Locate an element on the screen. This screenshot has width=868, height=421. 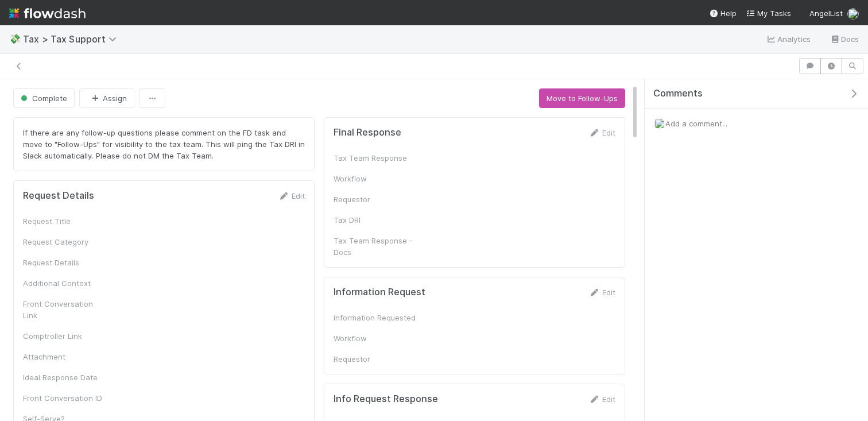
div: Tax Team Response - Docs is located at coordinates (376, 246).